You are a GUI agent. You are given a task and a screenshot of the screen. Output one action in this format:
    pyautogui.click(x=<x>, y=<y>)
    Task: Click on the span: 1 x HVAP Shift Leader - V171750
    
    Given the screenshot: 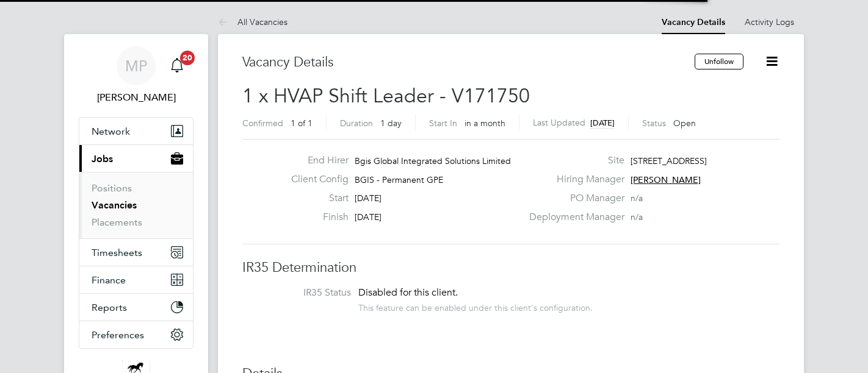 What is the action you would take?
    pyautogui.click(x=386, y=96)
    